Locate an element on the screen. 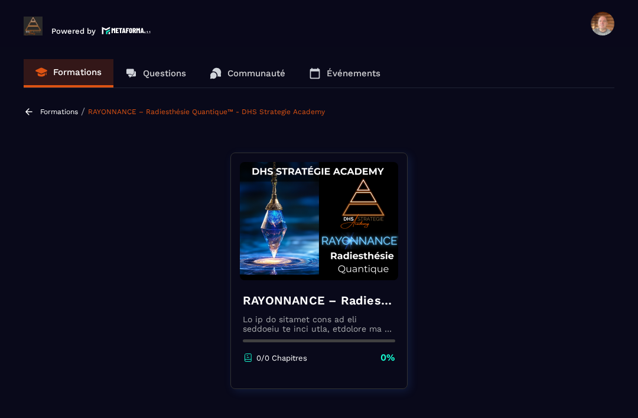  h4: RAYONNANCE – Radiesthésie Quantique™ - DHS Strategie Academy is located at coordinates (319, 300).